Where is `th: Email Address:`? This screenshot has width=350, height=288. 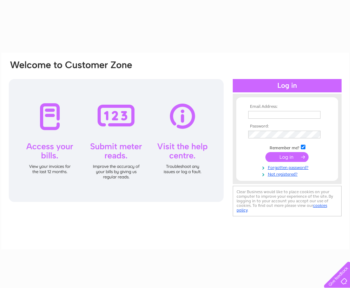
th: Email Address: is located at coordinates (287, 107).